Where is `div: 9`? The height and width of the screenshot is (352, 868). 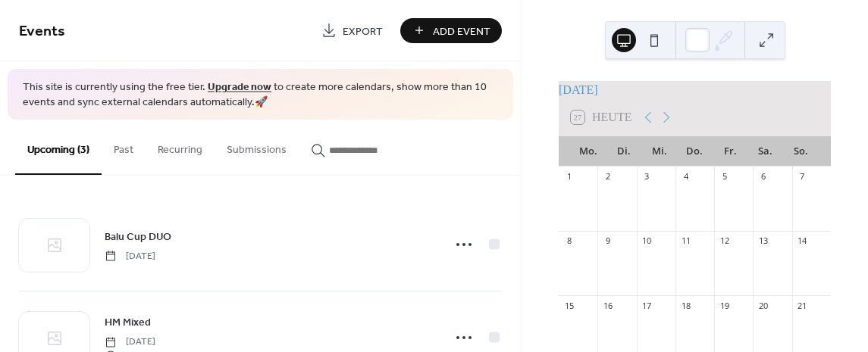
div: 9 is located at coordinates (607, 241).